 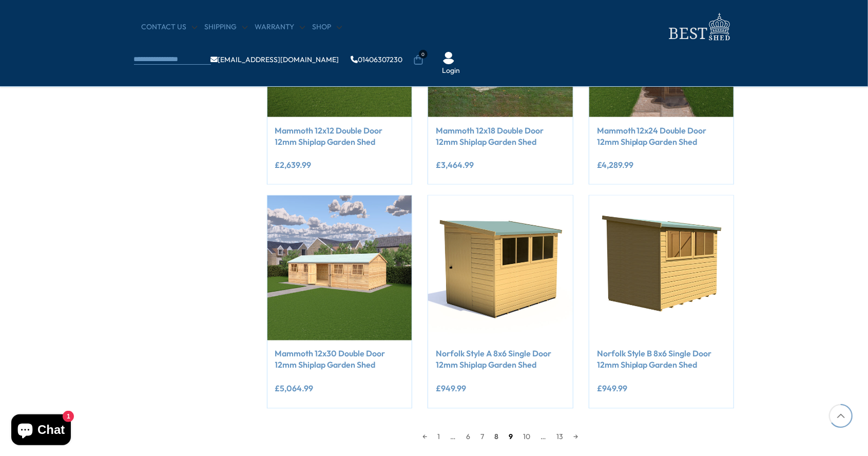 I want to click on img: User Icon, so click(x=449, y=58).